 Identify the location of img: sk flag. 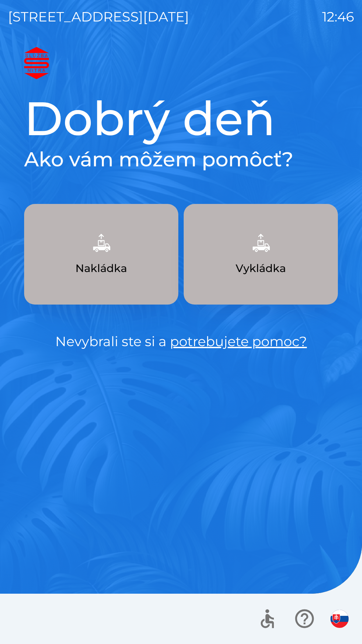
(339, 618).